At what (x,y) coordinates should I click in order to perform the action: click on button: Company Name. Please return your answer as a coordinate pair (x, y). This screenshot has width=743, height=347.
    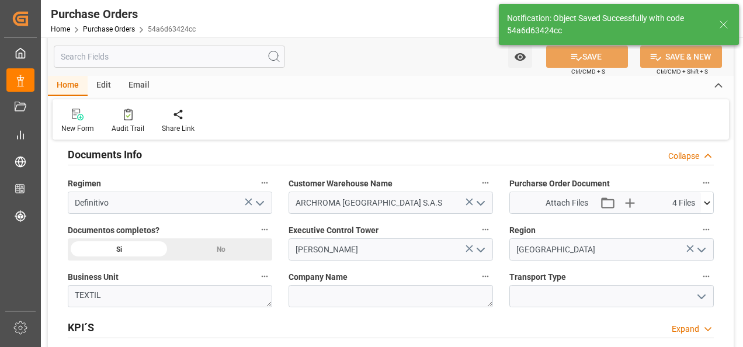
    Looking at the image, I should click on (486, 276).